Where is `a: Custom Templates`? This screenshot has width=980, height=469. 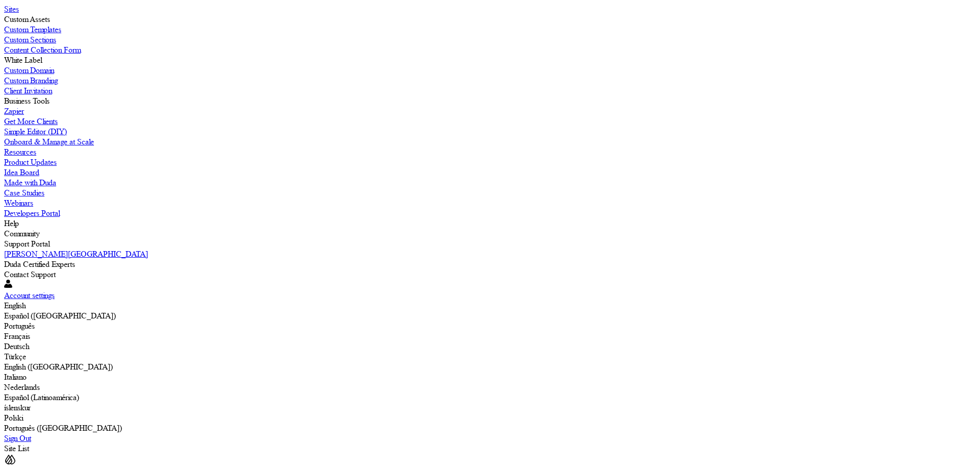 a: Custom Templates is located at coordinates (33, 29).